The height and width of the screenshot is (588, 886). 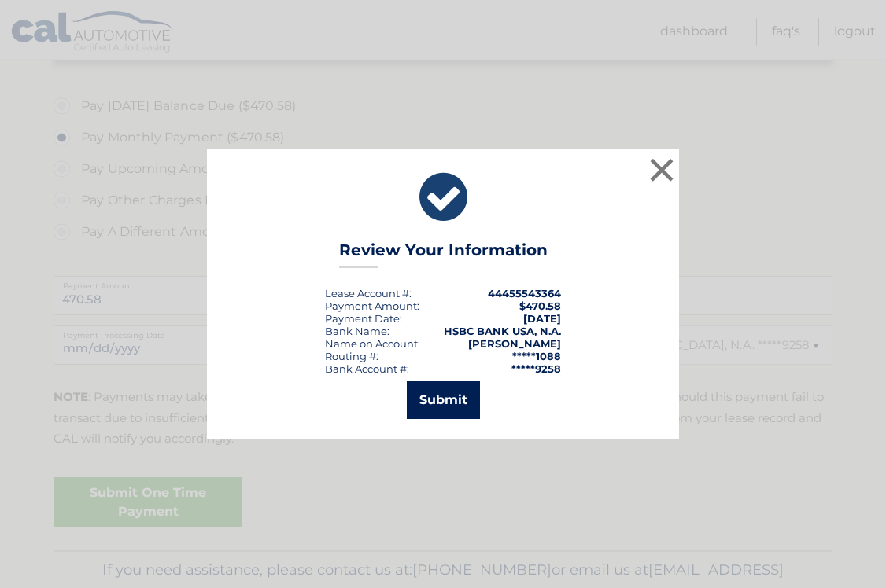 I want to click on button: Submit, so click(x=443, y=400).